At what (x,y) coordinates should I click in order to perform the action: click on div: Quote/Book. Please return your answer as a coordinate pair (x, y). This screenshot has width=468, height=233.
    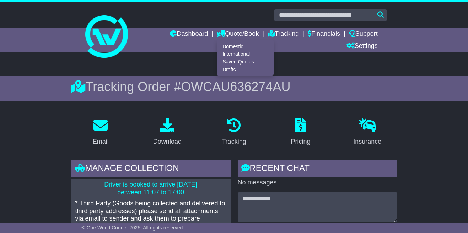
    Looking at the image, I should click on (245, 58).